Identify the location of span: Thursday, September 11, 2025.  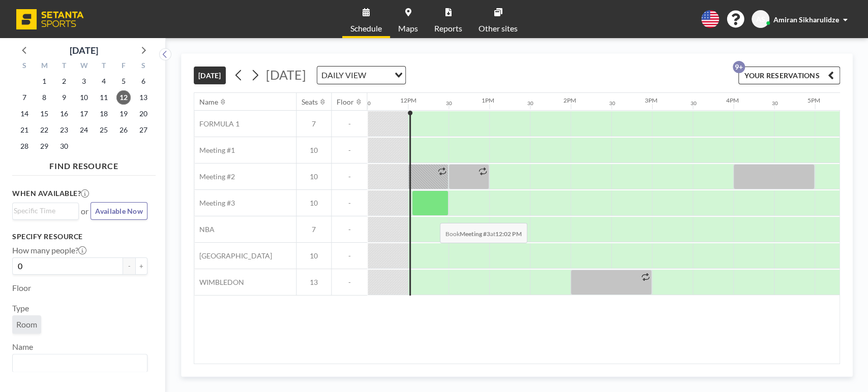
(103, 98).